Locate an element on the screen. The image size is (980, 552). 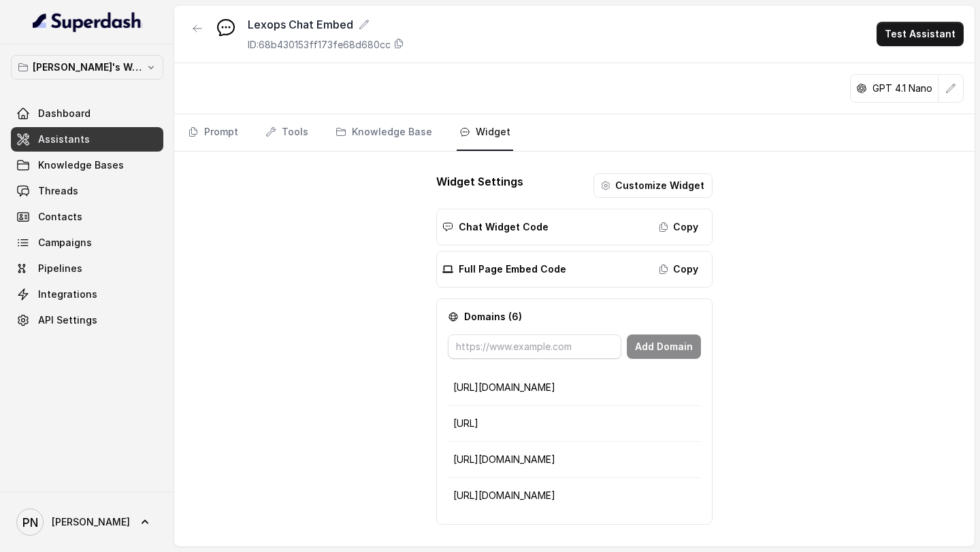
a: Assistants is located at coordinates (87, 139).